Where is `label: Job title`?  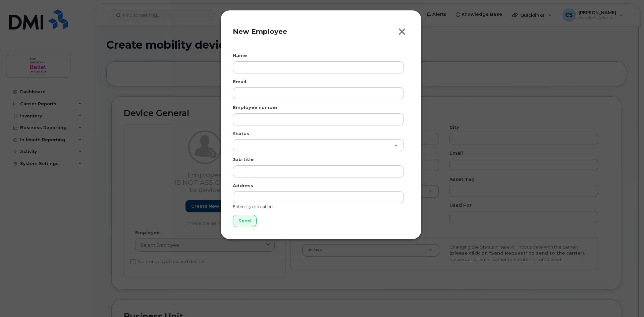 label: Job title is located at coordinates (243, 159).